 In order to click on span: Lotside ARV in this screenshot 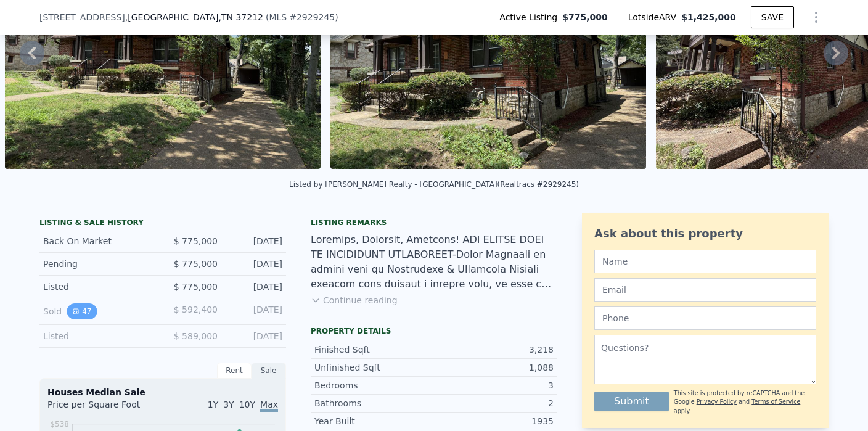, I will do `click(655, 17)`.